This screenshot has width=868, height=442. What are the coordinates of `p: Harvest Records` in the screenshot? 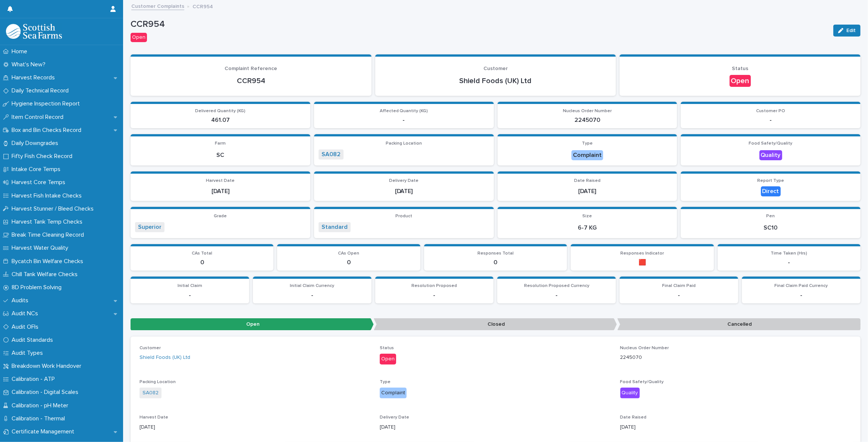 It's located at (35, 78).